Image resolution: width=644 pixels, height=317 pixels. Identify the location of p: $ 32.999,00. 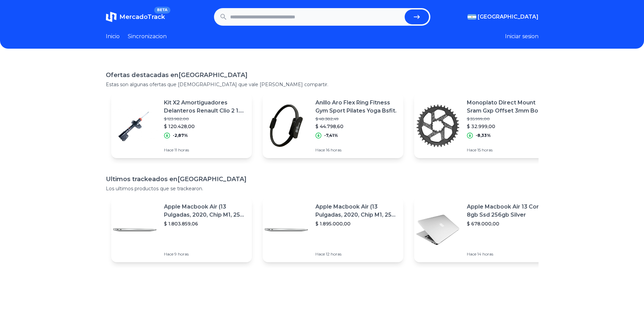
(508, 127).